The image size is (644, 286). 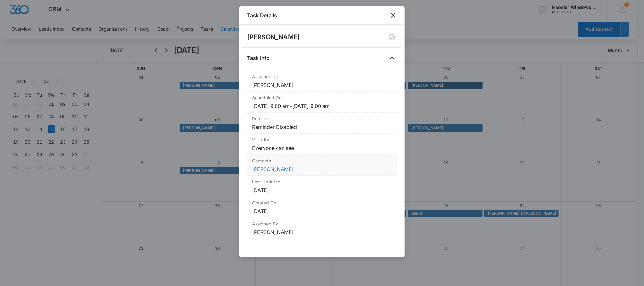 What do you see at coordinates (322, 98) in the screenshot?
I see `dt: Scheduled On` at bounding box center [322, 98].